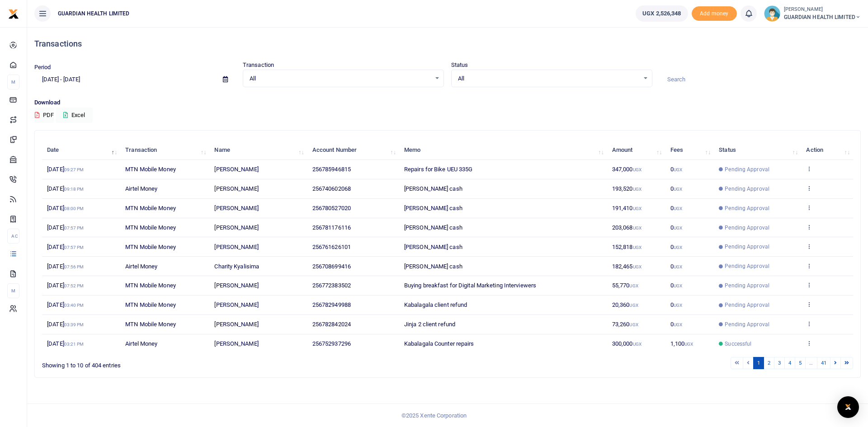 This screenshot has height=427, width=868. What do you see at coordinates (503, 150) in the screenshot?
I see `th: Memo: activate to sort column ascending` at bounding box center [503, 150].